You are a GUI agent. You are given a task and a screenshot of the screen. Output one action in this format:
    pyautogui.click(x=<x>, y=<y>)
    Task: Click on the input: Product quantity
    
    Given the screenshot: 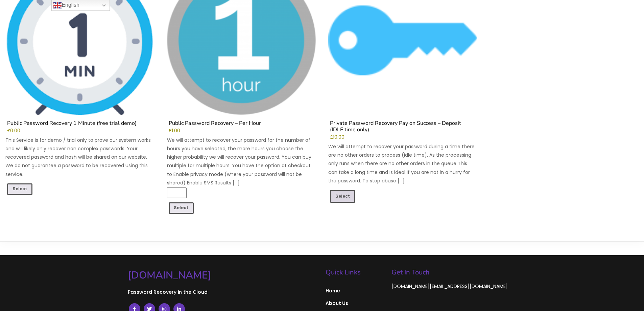 What is the action you would take?
    pyautogui.click(x=177, y=193)
    